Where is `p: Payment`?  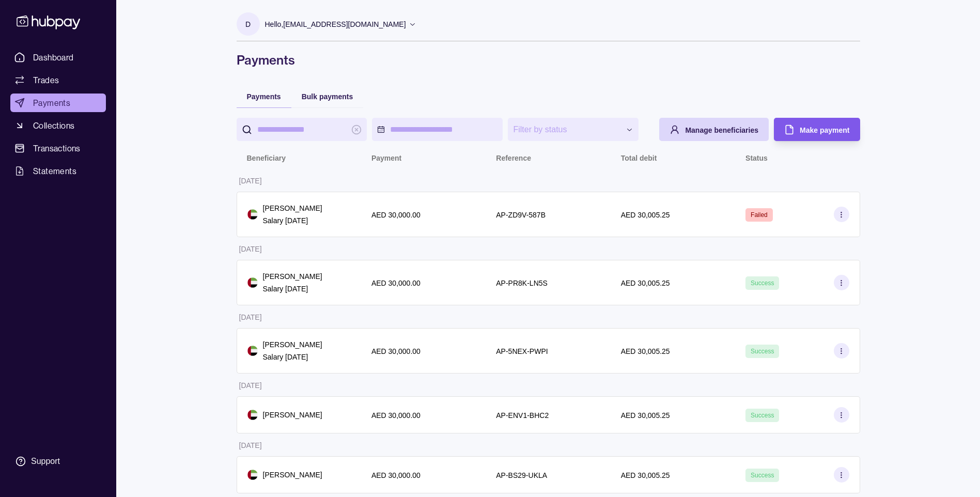 p: Payment is located at coordinates (387, 158).